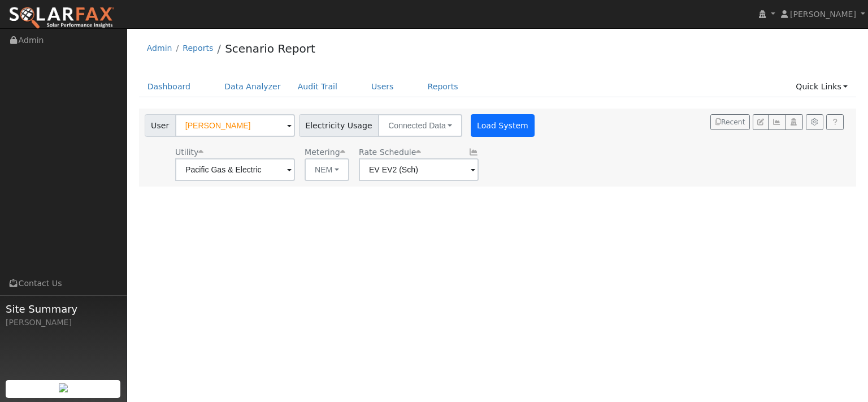  Describe the element at coordinates (794, 122) in the screenshot. I see `button: Login As` at that location.